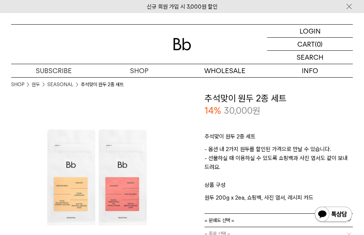 This screenshot has height=235, width=364. I want to click on p: 14%, so click(213, 111).